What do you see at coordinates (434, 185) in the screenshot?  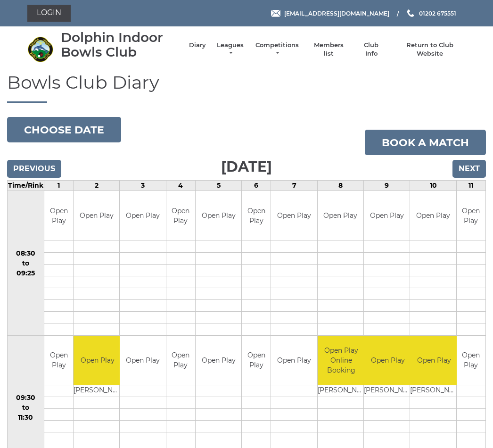 I see `td: 10` at bounding box center [434, 185].